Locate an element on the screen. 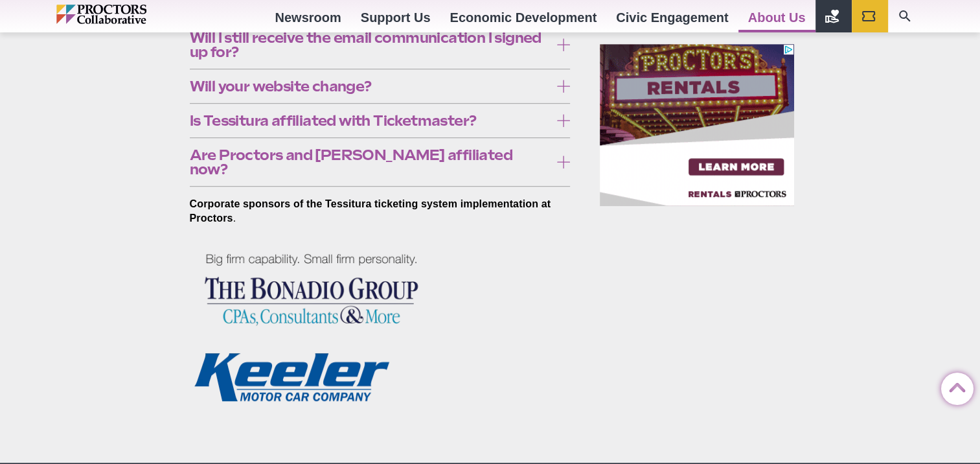 The width and height of the screenshot is (980, 464). img: Proctors logo is located at coordinates (129, 14).